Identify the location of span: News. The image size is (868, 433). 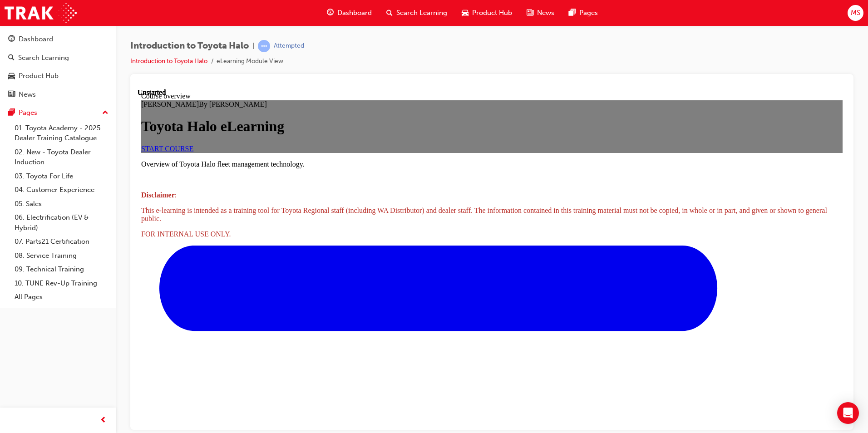
(545, 12).